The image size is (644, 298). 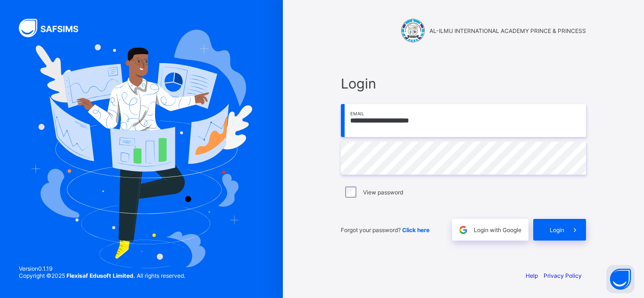 I want to click on button: Open asap, so click(x=621, y=280).